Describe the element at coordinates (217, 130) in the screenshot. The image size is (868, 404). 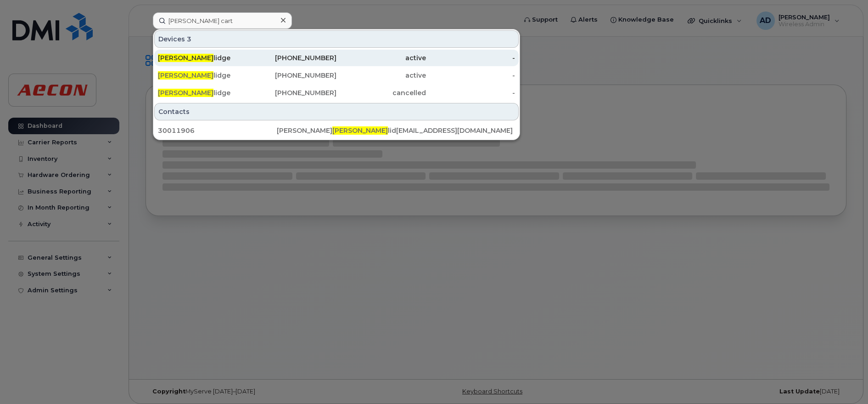
I see `div: 30011906` at that location.